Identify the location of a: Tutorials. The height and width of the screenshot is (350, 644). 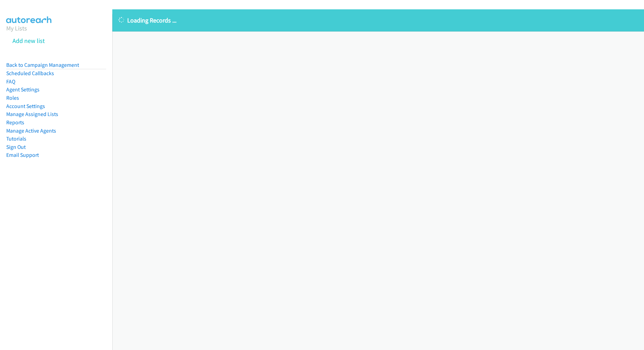
(16, 138).